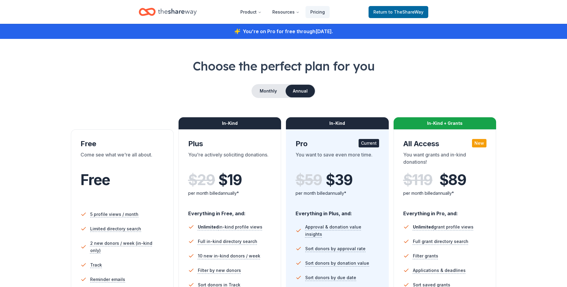 The image size is (567, 287). I want to click on span: $ 19, so click(230, 180).